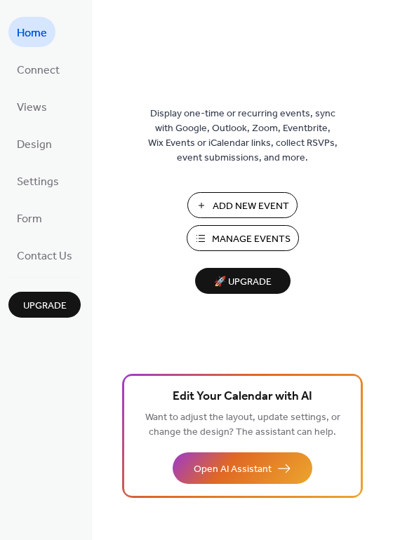  What do you see at coordinates (32, 107) in the screenshot?
I see `span: Views` at bounding box center [32, 107].